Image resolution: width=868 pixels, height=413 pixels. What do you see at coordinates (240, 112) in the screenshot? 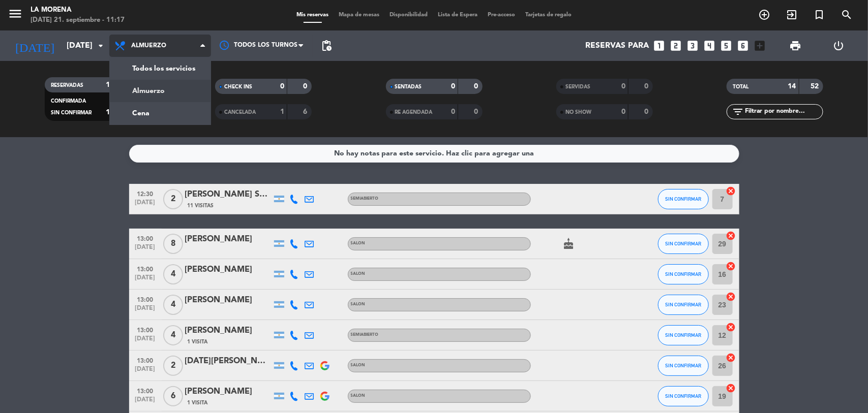
I see `span: CANCELADA` at bounding box center [240, 112].